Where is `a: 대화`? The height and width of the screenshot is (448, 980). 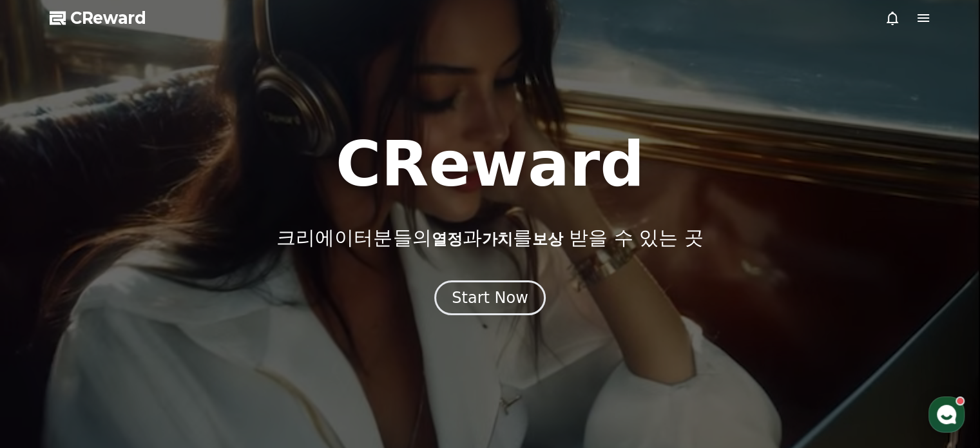
a: 대화 is located at coordinates (125, 357).